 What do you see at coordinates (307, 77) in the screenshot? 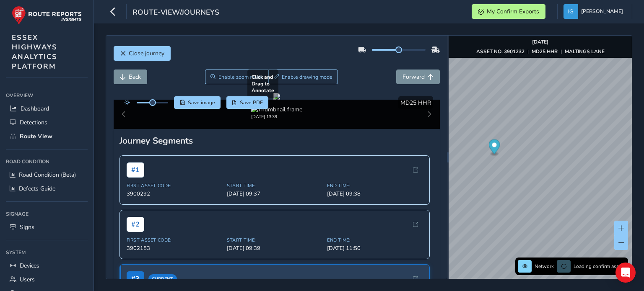
I see `span: Enable drawing mode` at bounding box center [307, 77].